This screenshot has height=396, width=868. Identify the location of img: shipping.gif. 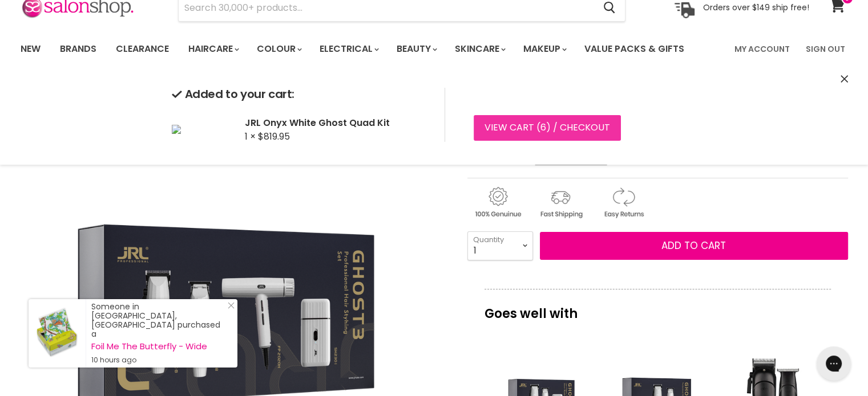
(560, 202).